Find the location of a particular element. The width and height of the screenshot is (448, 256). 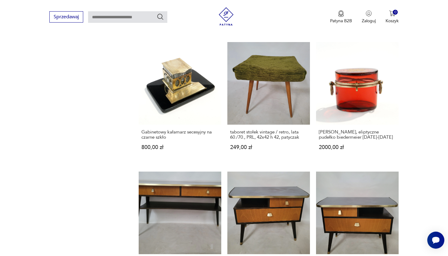

div: 0 is located at coordinates (396, 12).